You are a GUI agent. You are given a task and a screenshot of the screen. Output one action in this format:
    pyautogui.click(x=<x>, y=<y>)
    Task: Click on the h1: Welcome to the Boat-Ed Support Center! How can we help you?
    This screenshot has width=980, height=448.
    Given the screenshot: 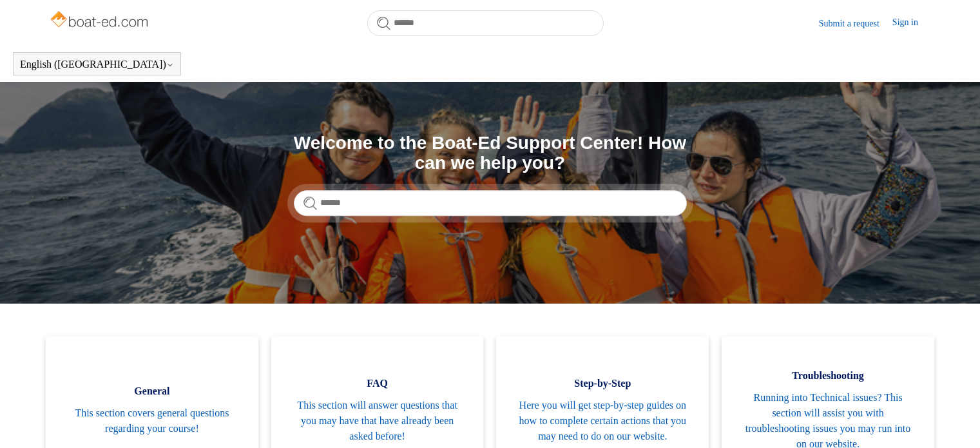 What is the action you would take?
    pyautogui.click(x=490, y=153)
    